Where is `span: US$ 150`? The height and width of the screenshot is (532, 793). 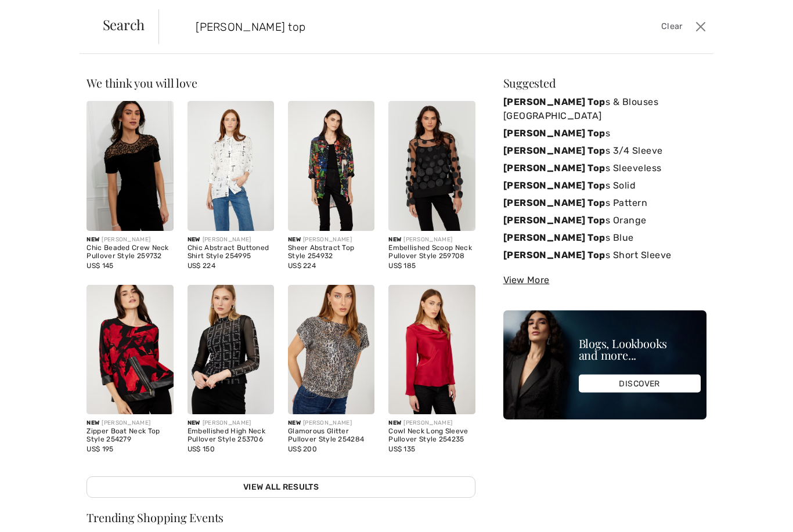
span: US$ 150 is located at coordinates (201, 449).